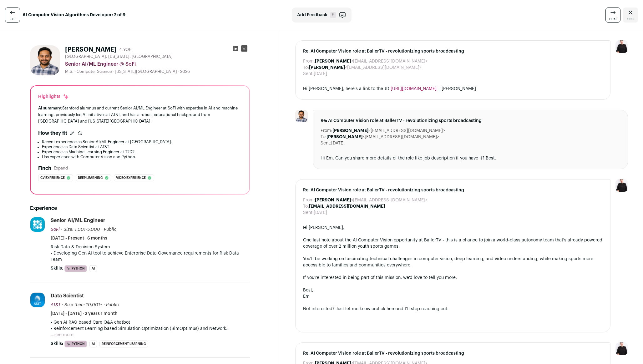 The image size is (643, 364). I want to click on div: Senior AI/ML Engineer, so click(78, 221).